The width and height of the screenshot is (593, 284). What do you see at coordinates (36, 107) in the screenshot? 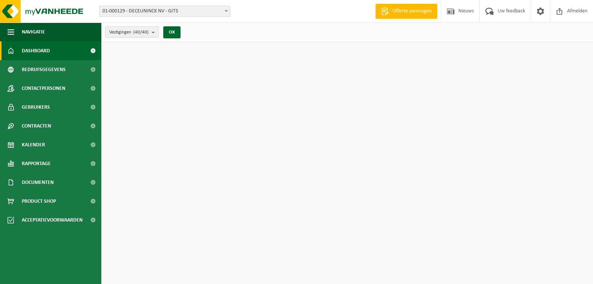
I see `span: Gebruikers` at bounding box center [36, 107].